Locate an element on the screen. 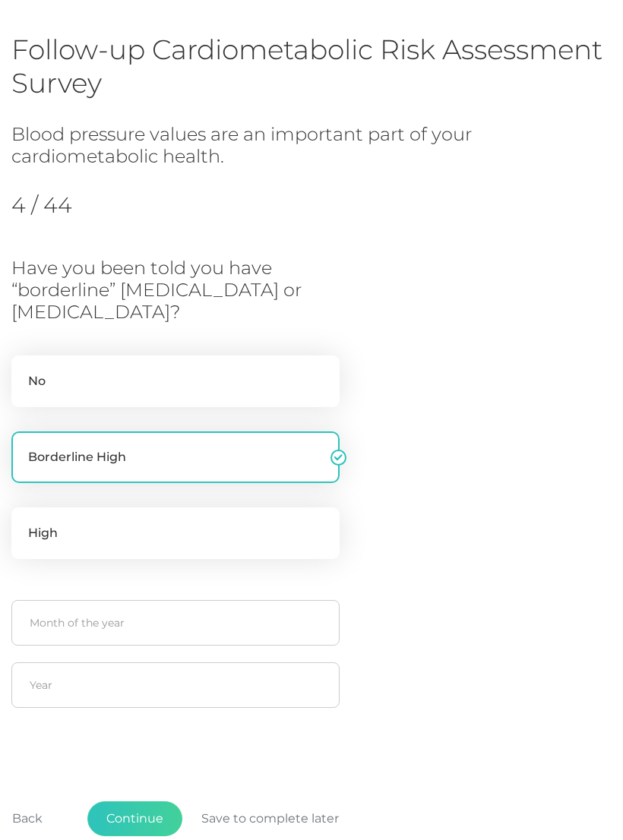 The width and height of the screenshot is (623, 840). h1: Follow-up Cardiometabolic Risk Assessment Survey is located at coordinates (312, 66).